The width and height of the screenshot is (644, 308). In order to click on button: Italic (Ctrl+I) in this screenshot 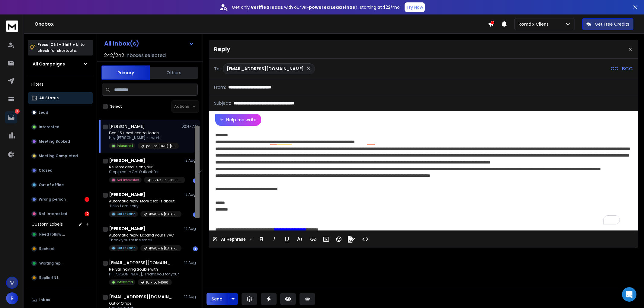, I will do `click(274, 239)`.